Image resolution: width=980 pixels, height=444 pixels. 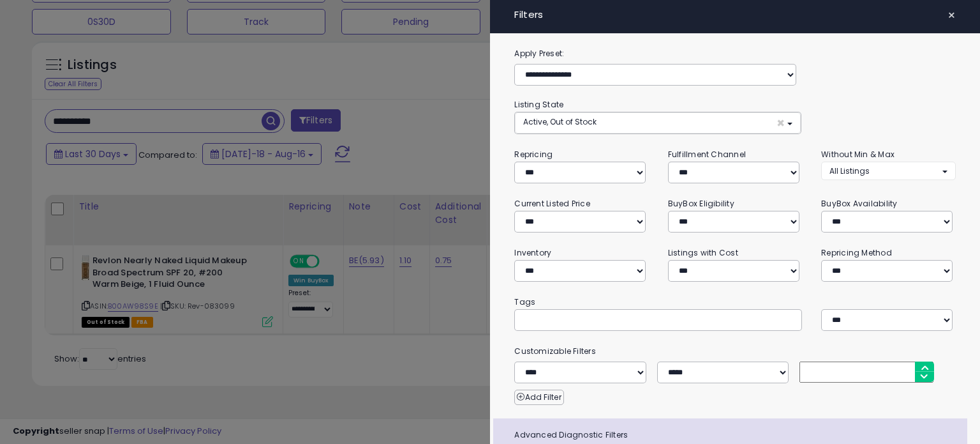 I want to click on small: Current Listed Price, so click(x=552, y=203).